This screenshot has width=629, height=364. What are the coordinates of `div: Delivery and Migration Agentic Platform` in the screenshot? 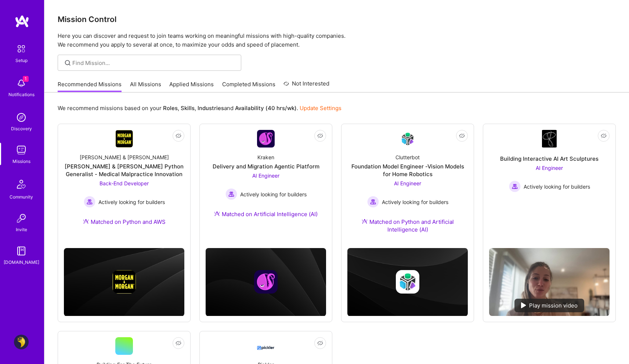 It's located at (266, 166).